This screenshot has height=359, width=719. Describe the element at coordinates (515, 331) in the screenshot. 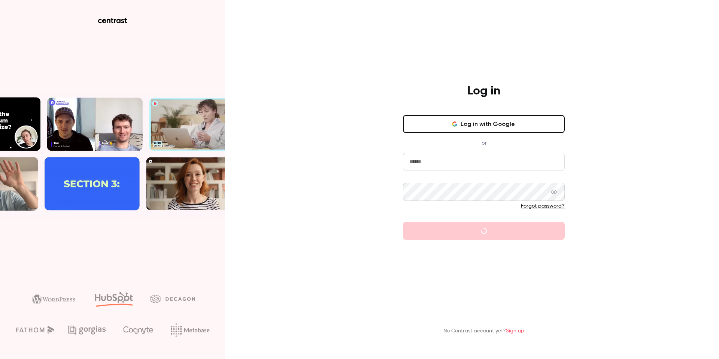

I see `a: Sign up` at that location.